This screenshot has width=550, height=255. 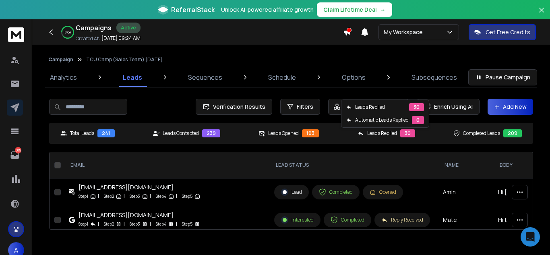 I want to click on h1: Campaigns, so click(x=93, y=28).